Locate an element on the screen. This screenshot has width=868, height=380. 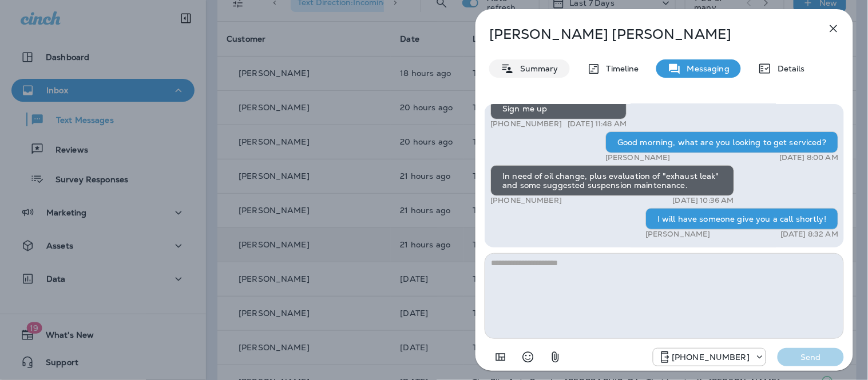
button: Add in a premade template is located at coordinates (501, 357).